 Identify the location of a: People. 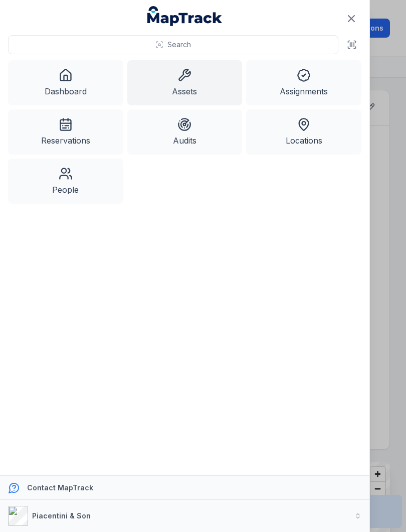
(66, 181).